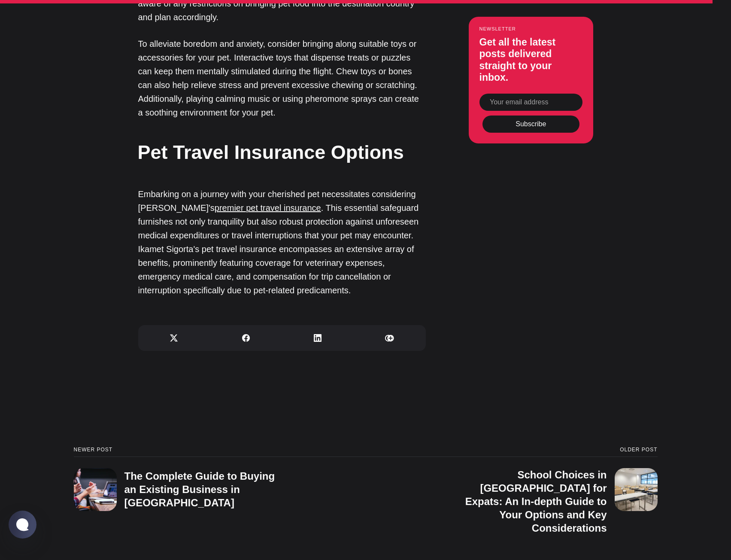 The image size is (731, 560). I want to click on button: Subscribe, so click(531, 124).